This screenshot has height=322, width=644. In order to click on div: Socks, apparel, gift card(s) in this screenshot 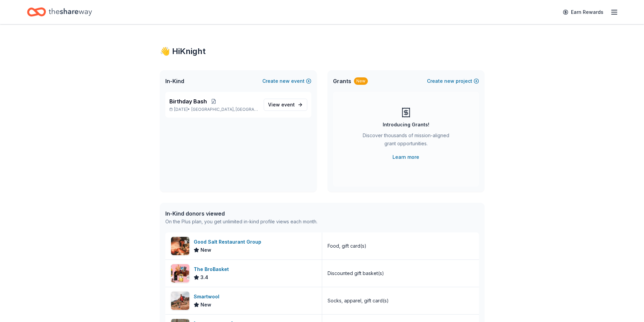, I will do `click(358, 301)`.